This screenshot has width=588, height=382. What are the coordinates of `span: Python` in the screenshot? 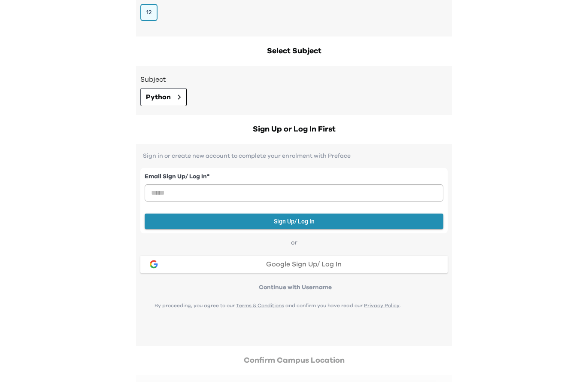 It's located at (159, 97).